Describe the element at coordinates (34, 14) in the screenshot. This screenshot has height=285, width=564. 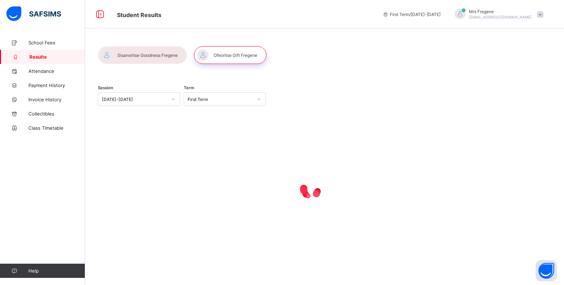
I see `img: safsims` at that location.